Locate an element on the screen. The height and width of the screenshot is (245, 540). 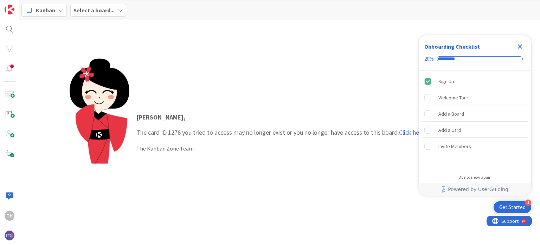
div: Get Started is located at coordinates (513, 207).